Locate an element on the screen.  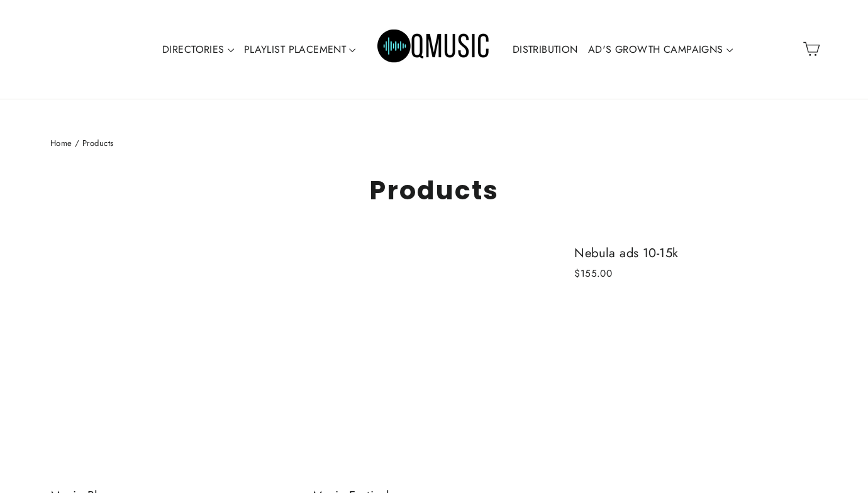
a: Nebula ads 10-15k $155.00 is located at coordinates (696, 261).